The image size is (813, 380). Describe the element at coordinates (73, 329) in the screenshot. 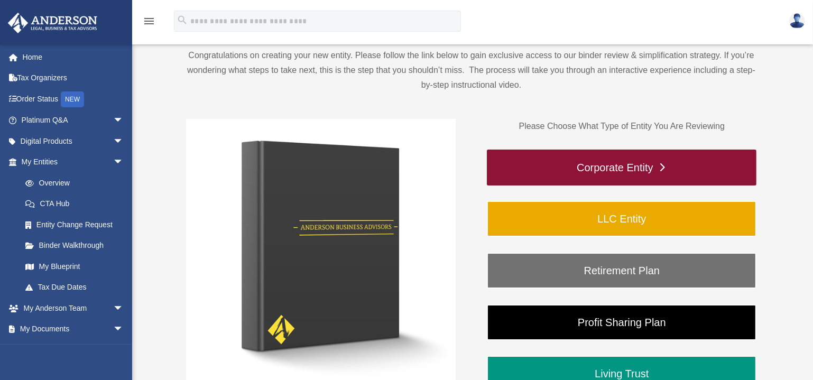

I see `a: My Documentsarrow_drop_down` at that location.